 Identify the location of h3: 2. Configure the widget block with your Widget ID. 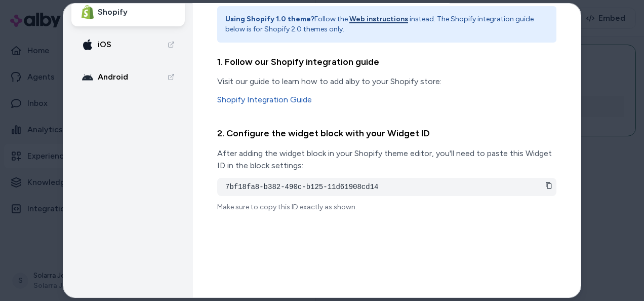
(386, 133).